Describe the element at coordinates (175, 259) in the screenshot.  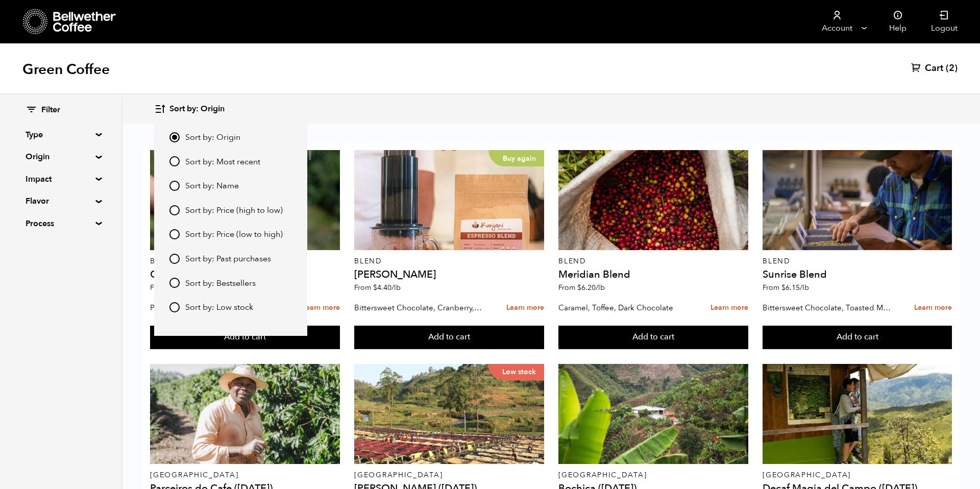
I see `input: Sort by: Past purchases` at that location.